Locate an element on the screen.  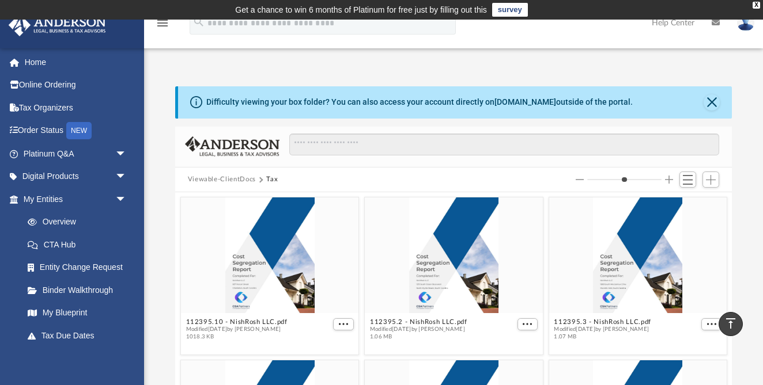
button: 112395.2 - NishRosh LLC.pdf is located at coordinates (418, 322).